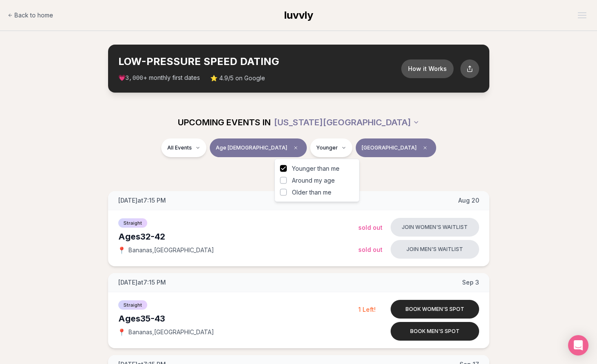 This screenshot has height=364, width=597. Describe the element at coordinates (578, 345) in the screenshot. I see `div: Open Intercom Messenger` at that location.